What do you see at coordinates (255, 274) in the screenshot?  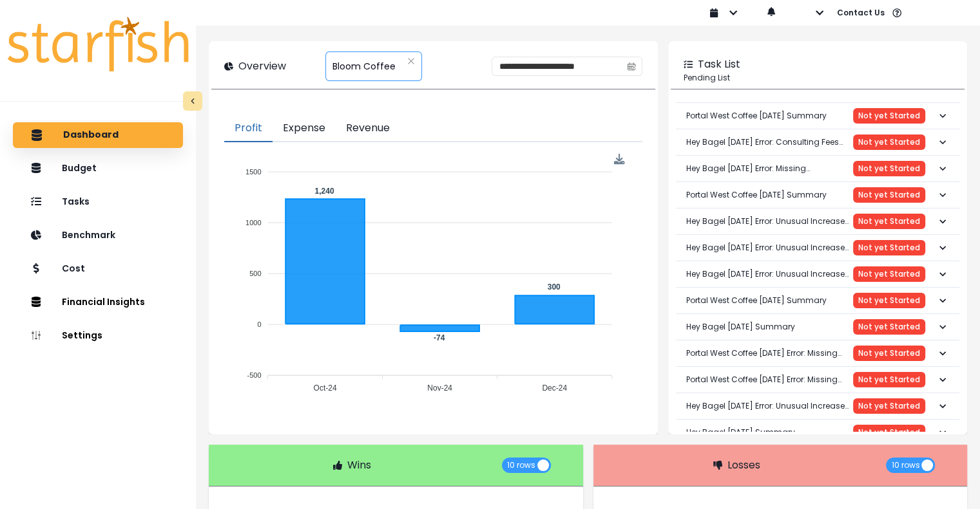 I see `tspan: 500` at bounding box center [255, 274].